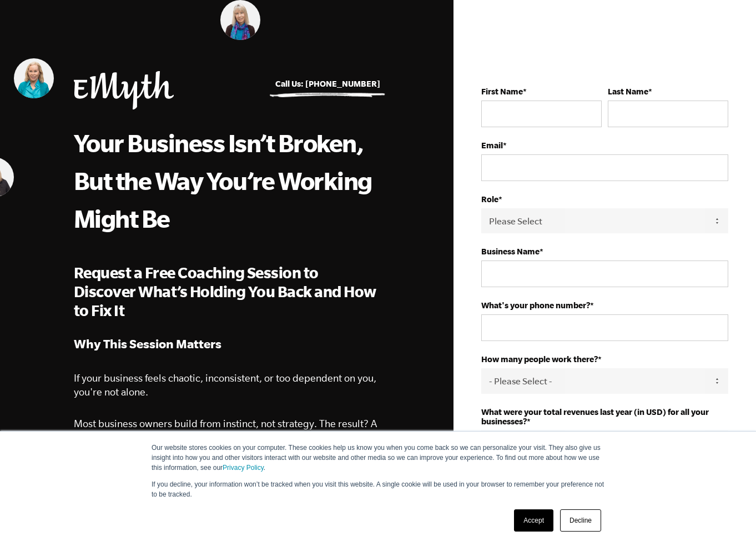  I want to click on strong: Why This Session Matters, so click(148, 344).